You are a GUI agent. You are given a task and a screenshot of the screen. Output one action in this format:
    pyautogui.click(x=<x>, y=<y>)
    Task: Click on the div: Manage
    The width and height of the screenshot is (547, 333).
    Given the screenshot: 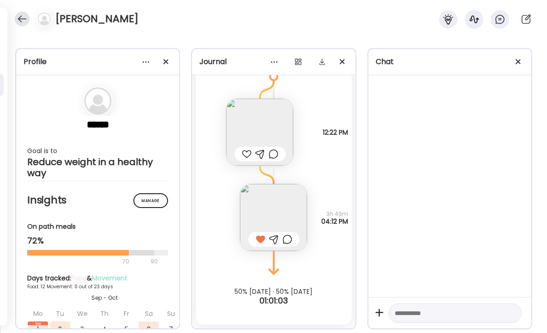 What is the action you would take?
    pyautogui.click(x=150, y=201)
    